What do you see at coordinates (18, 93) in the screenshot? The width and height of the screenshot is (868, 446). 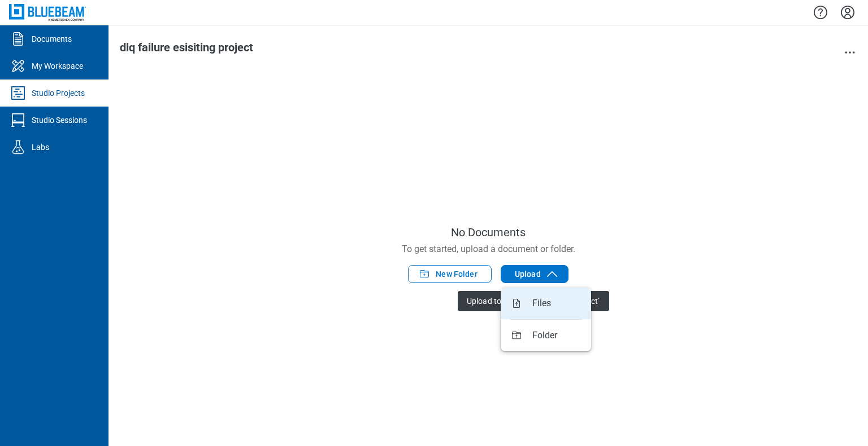 I see `svg: Studio Projects` at bounding box center [18, 93].